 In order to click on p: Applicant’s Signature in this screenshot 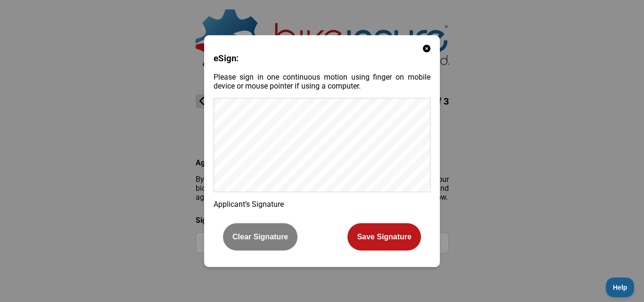, I will do `click(322, 204)`.